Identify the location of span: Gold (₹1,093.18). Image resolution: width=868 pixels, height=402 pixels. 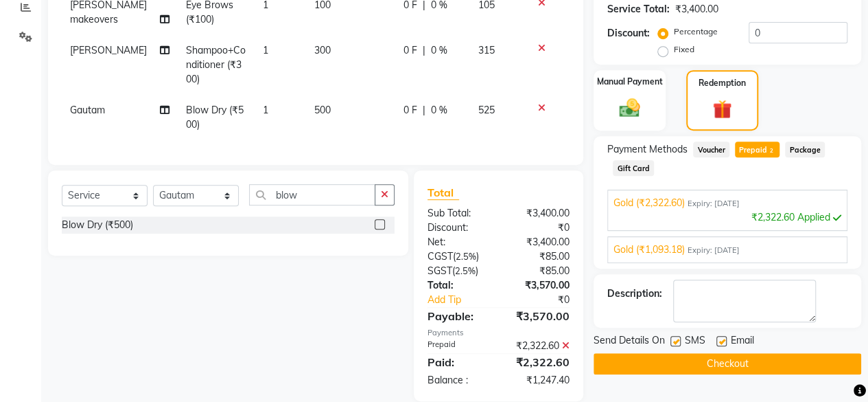
(650, 249).